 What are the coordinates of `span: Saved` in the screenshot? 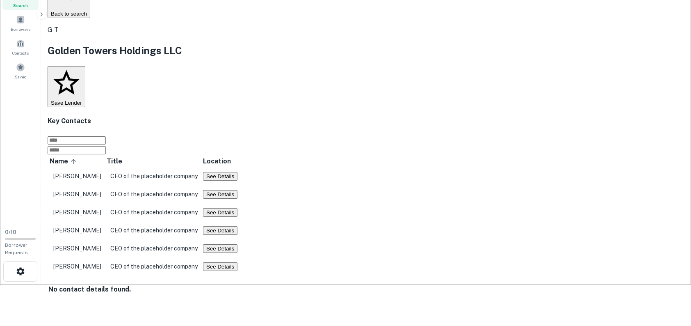 It's located at (21, 77).